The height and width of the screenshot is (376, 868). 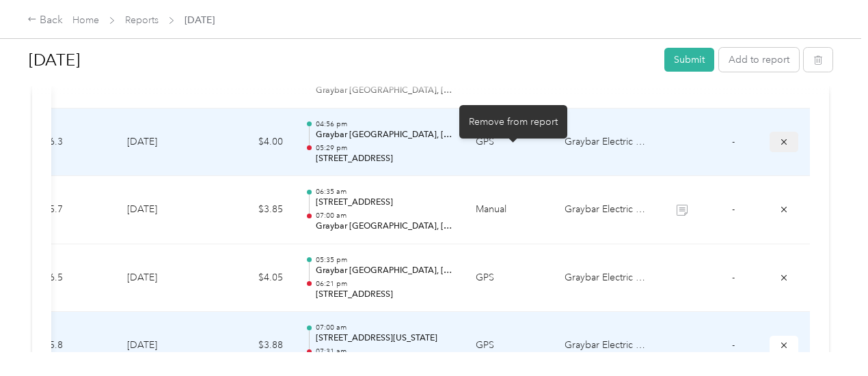 I want to click on a: Reports, so click(x=141, y=20).